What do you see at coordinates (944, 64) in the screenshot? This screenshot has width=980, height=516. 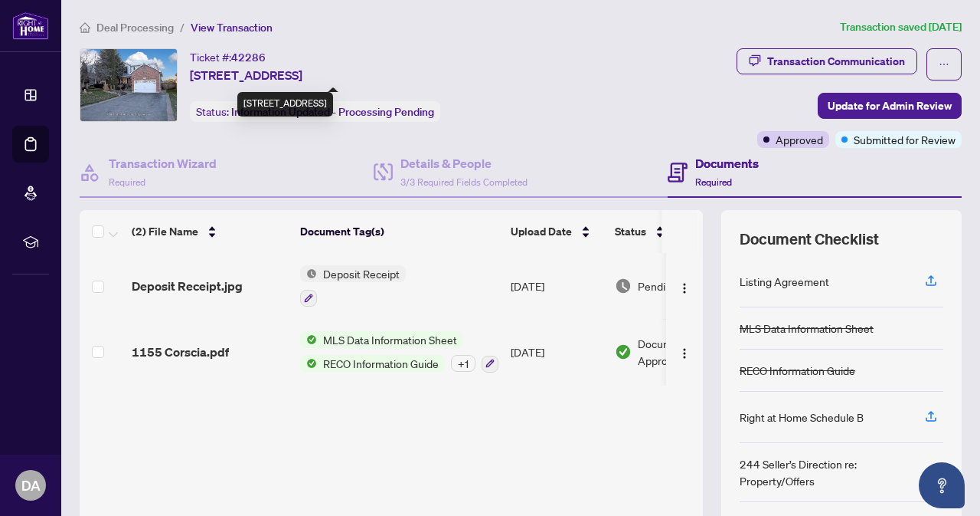 I see `span: ellipsis` at bounding box center [944, 64].